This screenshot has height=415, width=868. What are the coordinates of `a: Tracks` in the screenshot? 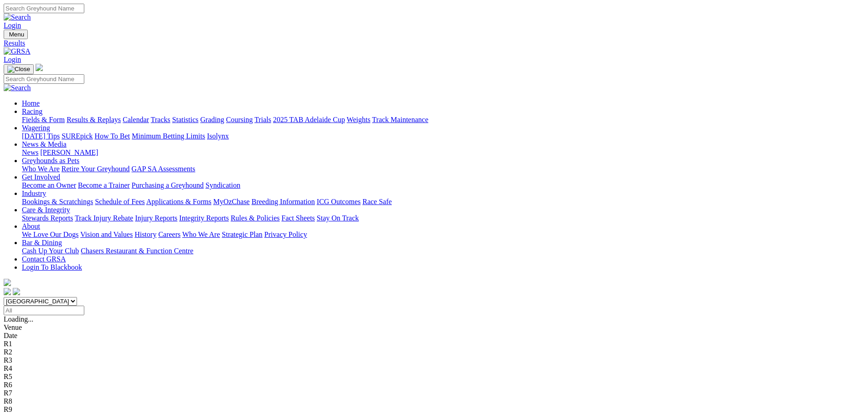 It's located at (160, 119).